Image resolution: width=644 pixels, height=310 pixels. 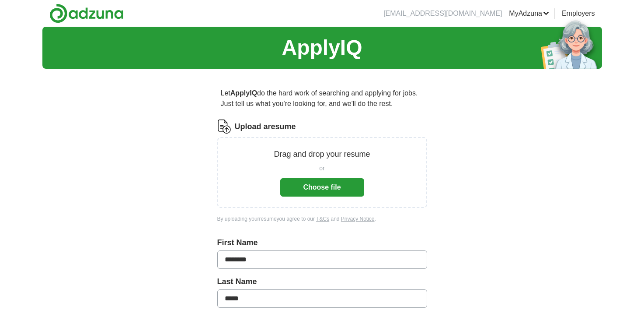 What do you see at coordinates (225, 127) in the screenshot?
I see `img: CV Icon` at bounding box center [225, 127].